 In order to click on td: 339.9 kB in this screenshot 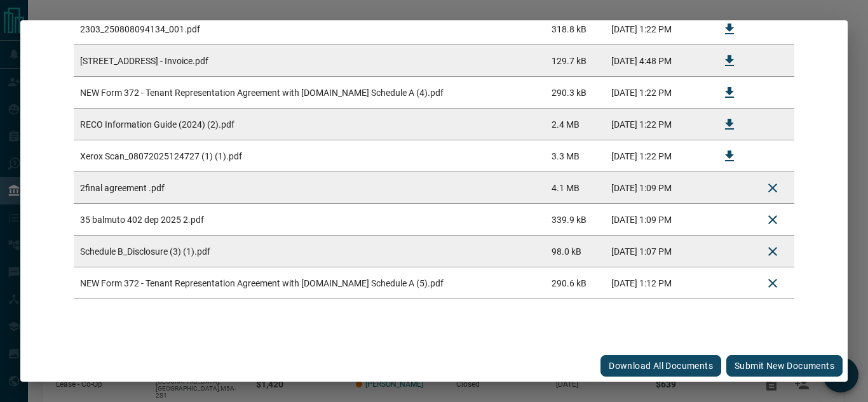, I will do `click(575, 220)`.